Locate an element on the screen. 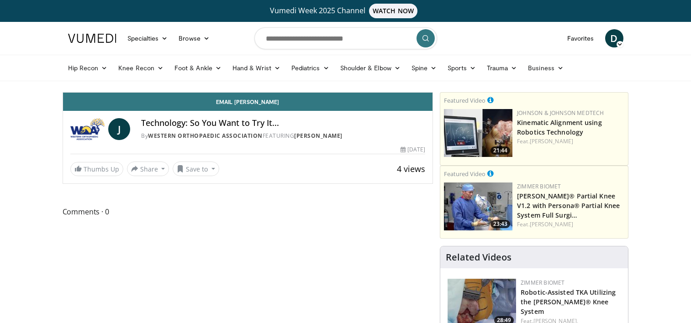 The image size is (691, 323). span: J is located at coordinates (119, 129).